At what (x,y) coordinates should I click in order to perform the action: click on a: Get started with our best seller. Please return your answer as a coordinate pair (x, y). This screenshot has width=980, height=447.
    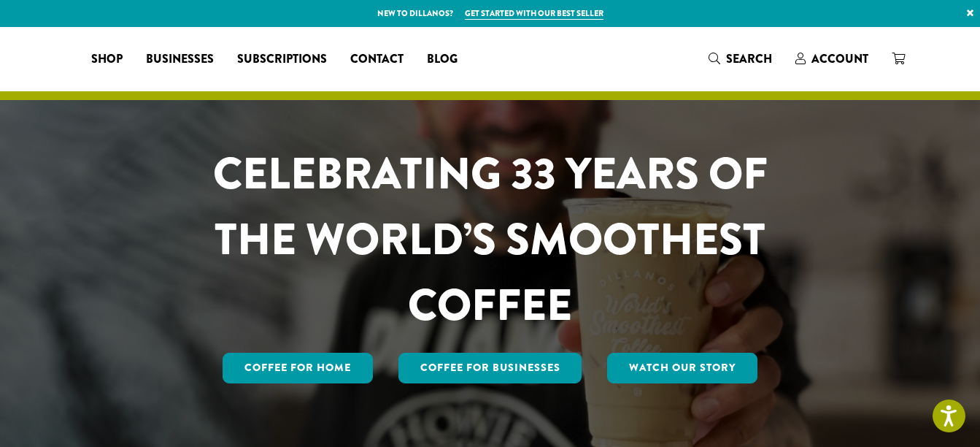
    Looking at the image, I should click on (534, 13).